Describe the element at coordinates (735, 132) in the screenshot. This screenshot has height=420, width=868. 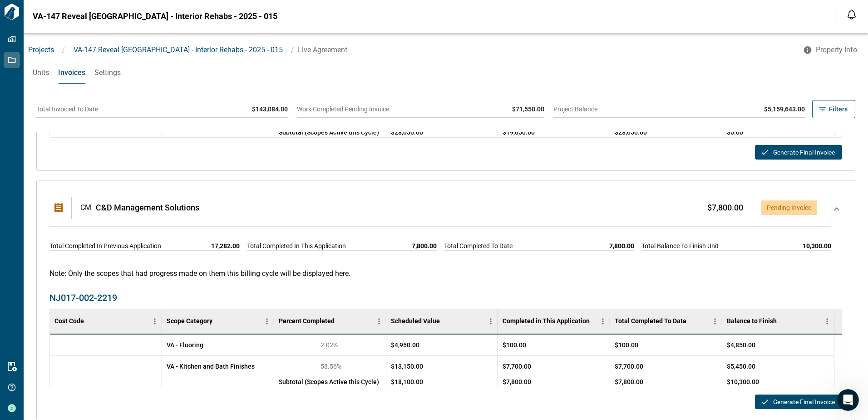
I see `span: $0.00` at that location.